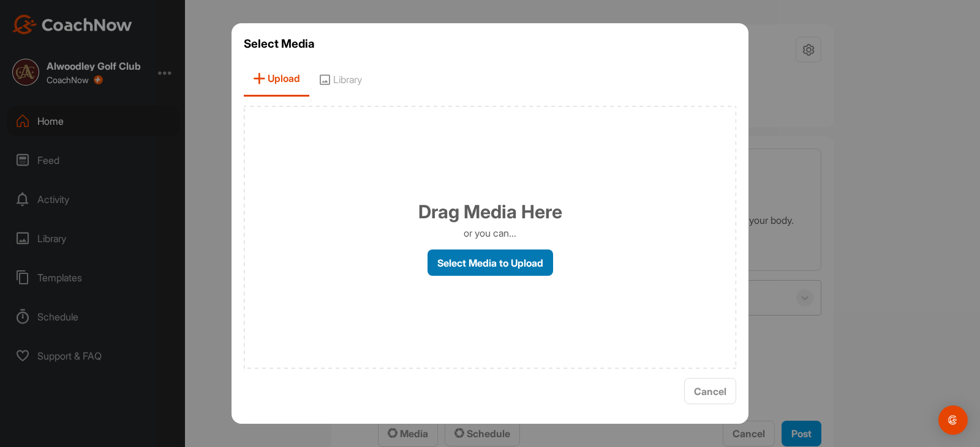  What do you see at coordinates (340, 79) in the screenshot?
I see `span: Library` at bounding box center [340, 79].